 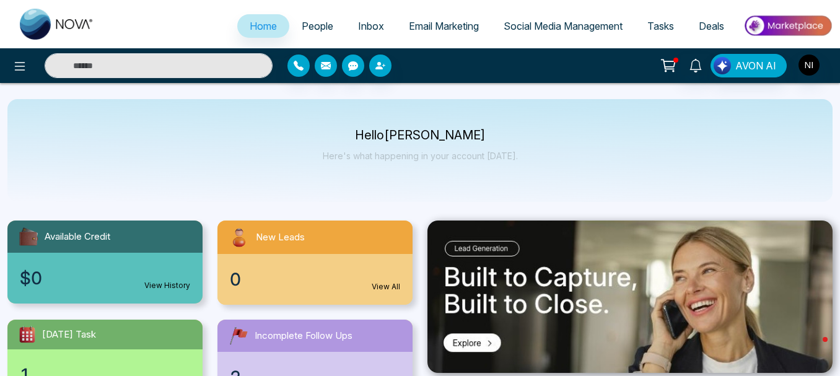 What do you see at coordinates (443, 26) in the screenshot?
I see `a: Email Marketing` at bounding box center [443, 26].